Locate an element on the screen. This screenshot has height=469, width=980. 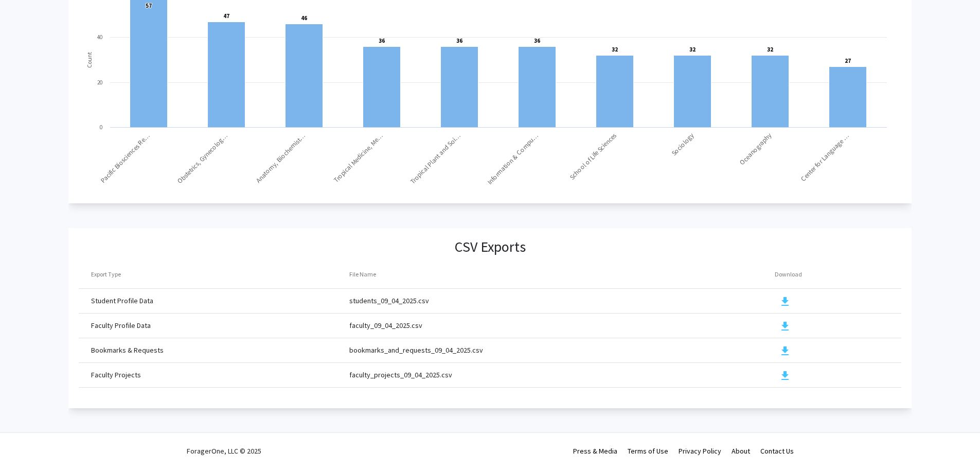
text: 27 is located at coordinates (848, 61).